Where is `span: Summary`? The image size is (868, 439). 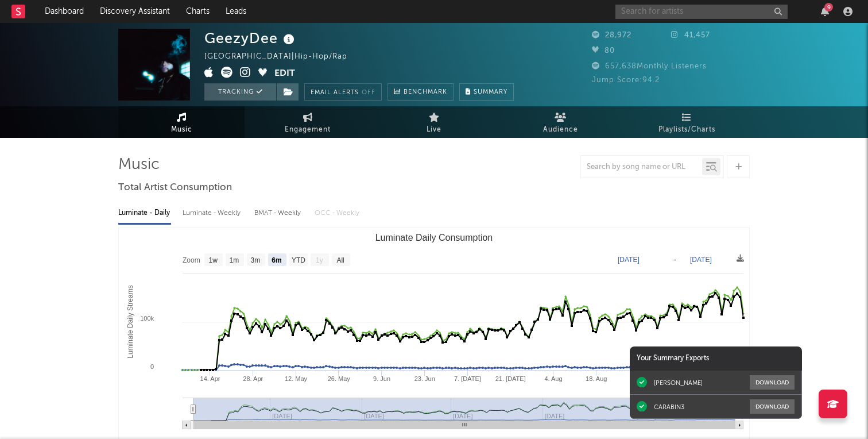
span: Summary is located at coordinates (490, 92).